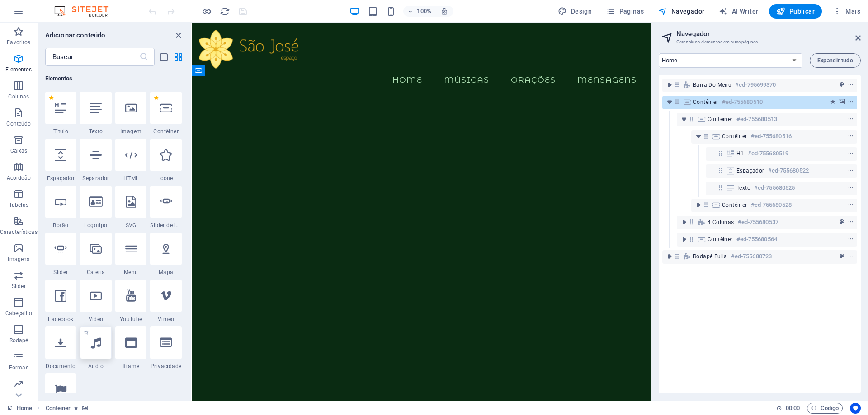 The image size is (868, 415). Describe the element at coordinates (789, 171) in the screenshot. I see `h6: #ed-755680522` at that location.